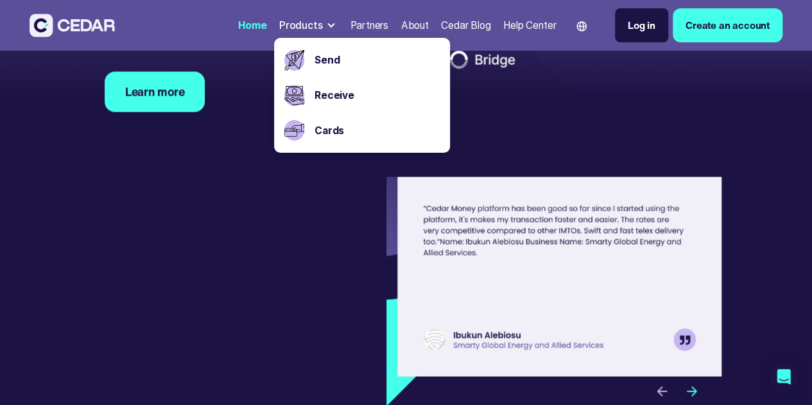 Image resolution: width=812 pixels, height=405 pixels. I want to click on div: Cedar Blog, so click(466, 25).